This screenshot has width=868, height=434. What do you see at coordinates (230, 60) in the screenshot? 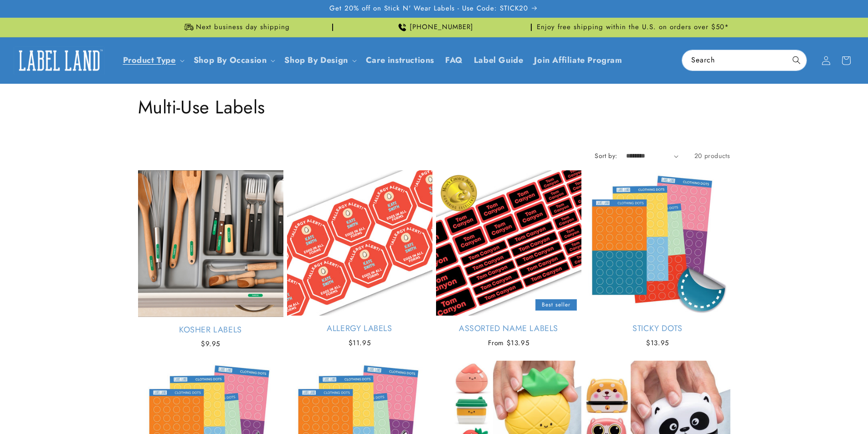
I see `span: Shop By Occasion` at bounding box center [230, 60].